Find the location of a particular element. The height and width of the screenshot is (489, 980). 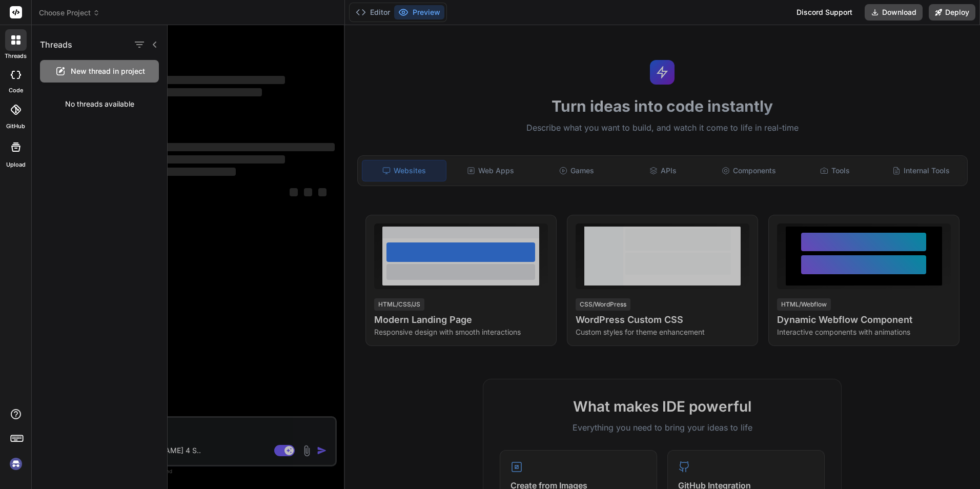

button: Preview is located at coordinates (420, 12).